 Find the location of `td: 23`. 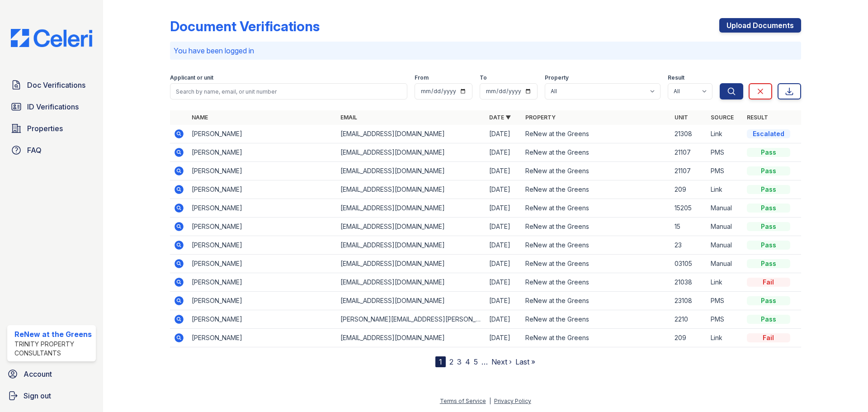

td: 23 is located at coordinates (689, 245).